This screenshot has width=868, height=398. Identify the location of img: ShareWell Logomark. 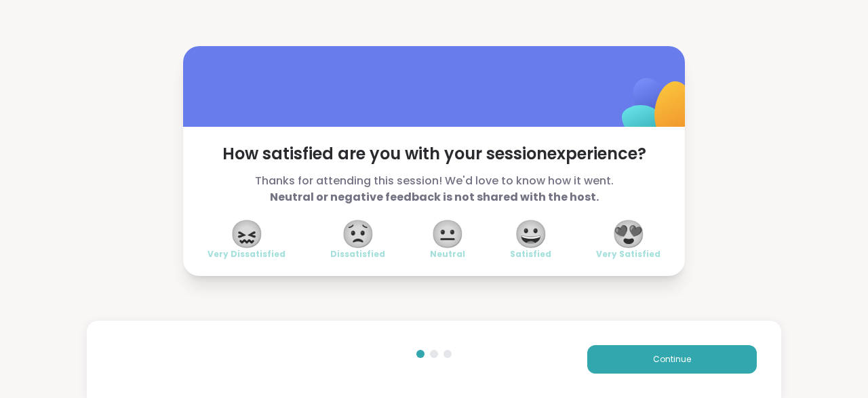
(657, 110).